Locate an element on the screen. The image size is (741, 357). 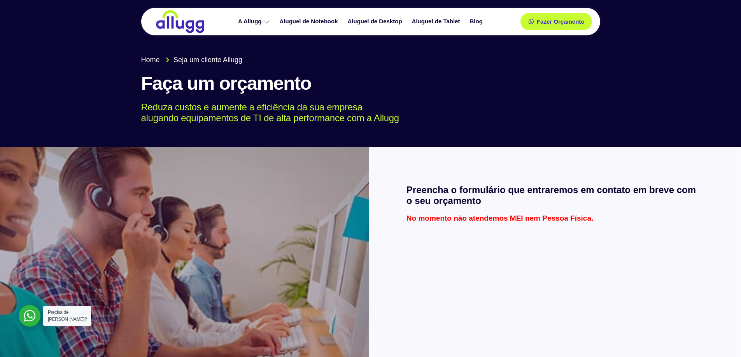
a: Aluguel de Desktop is located at coordinates (376, 21).